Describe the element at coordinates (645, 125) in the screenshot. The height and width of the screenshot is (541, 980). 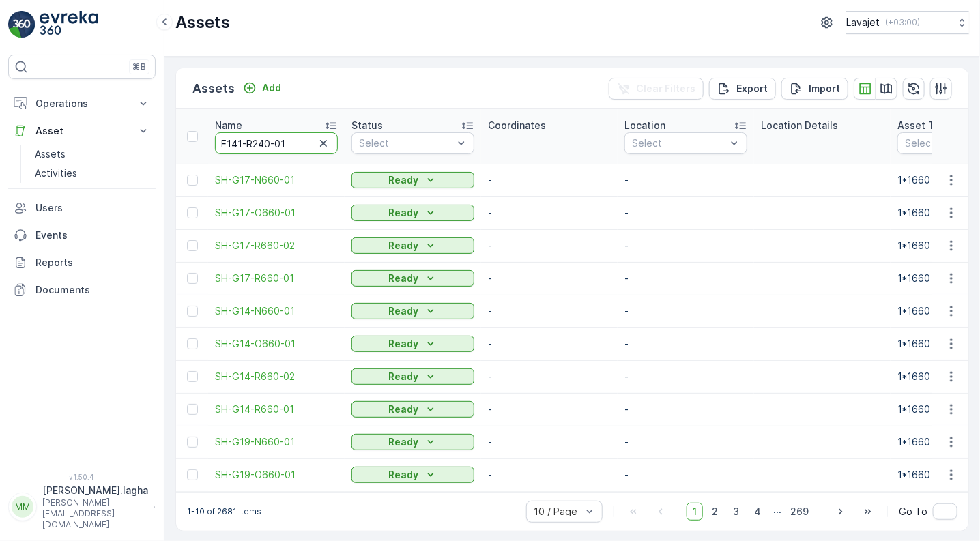
I see `p: Location` at that location.